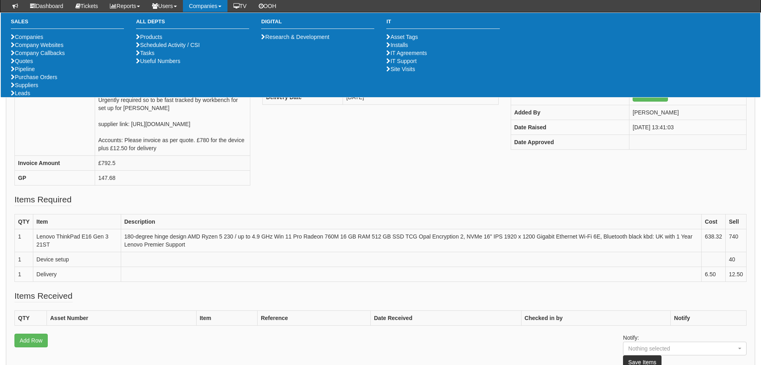 The width and height of the screenshot is (761, 365). Describe the element at coordinates (677, 348) in the screenshot. I see `div: Nothing selected` at that location.